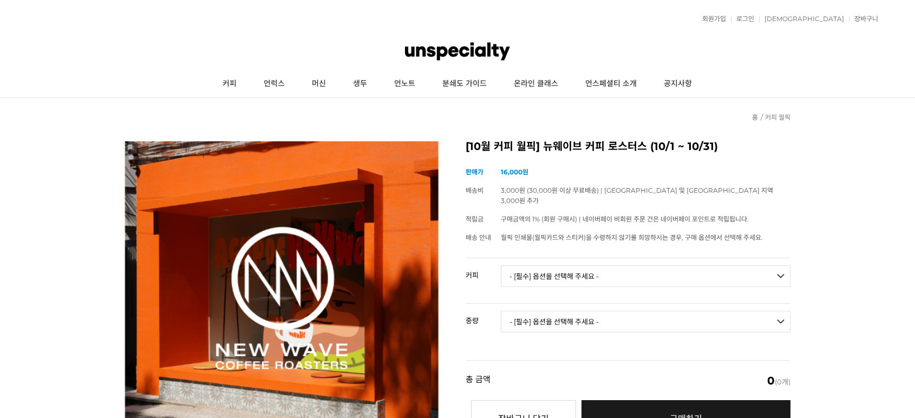 This screenshot has height=418, width=915. What do you see at coordinates (457, 51) in the screenshot?
I see `img: 언스페셜티 몰` at bounding box center [457, 51].